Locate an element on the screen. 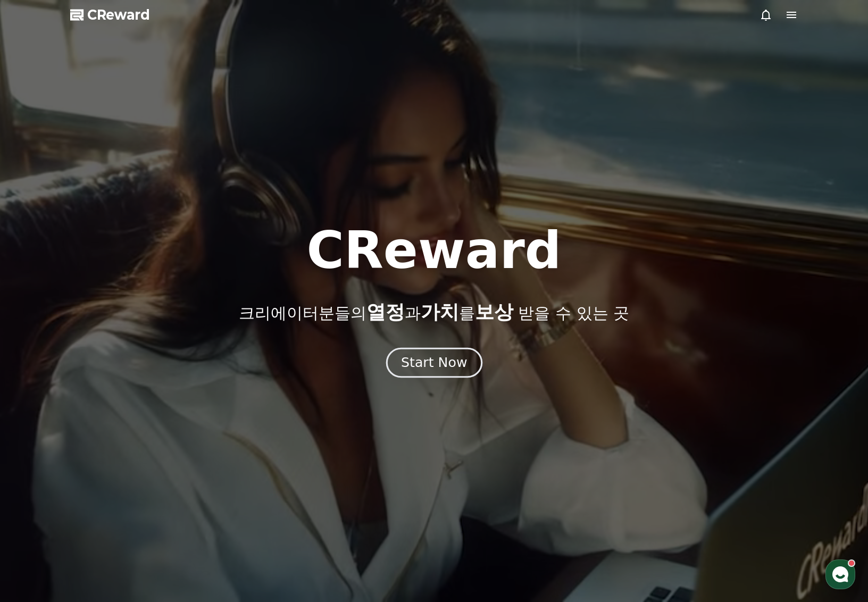 This screenshot has height=602, width=868. span: 열정 is located at coordinates (386, 312).